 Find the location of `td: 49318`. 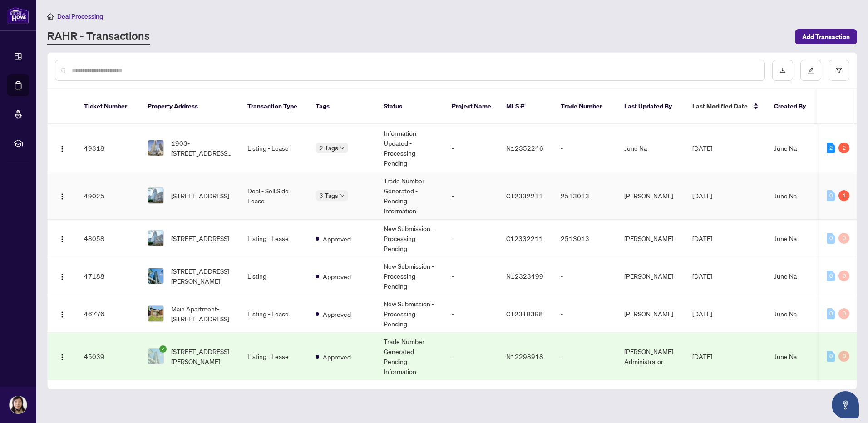

td: 49318 is located at coordinates (108, 148).